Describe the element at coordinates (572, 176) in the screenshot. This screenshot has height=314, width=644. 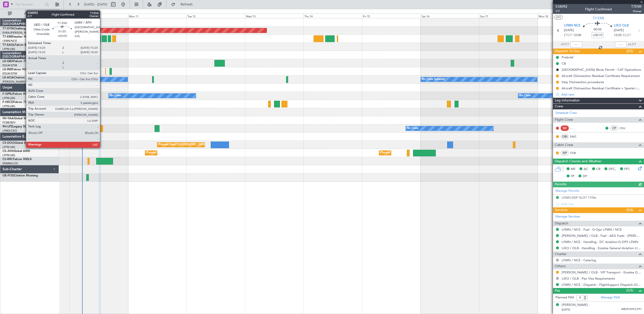
I see `span: FP` at that location.